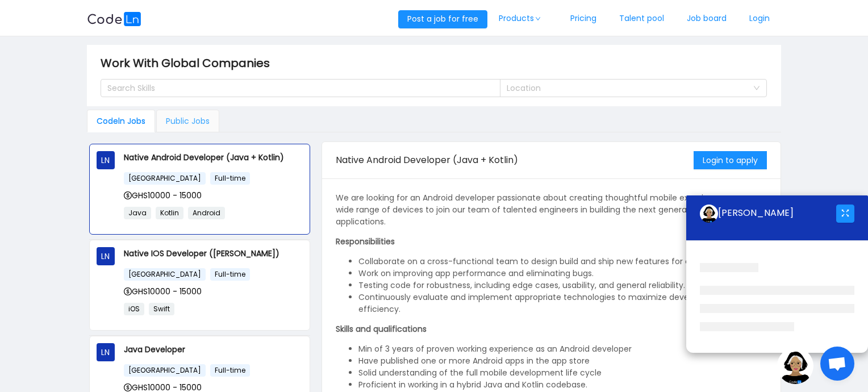 This screenshot has width=868, height=392. I want to click on button: Login to apply, so click(730, 160).